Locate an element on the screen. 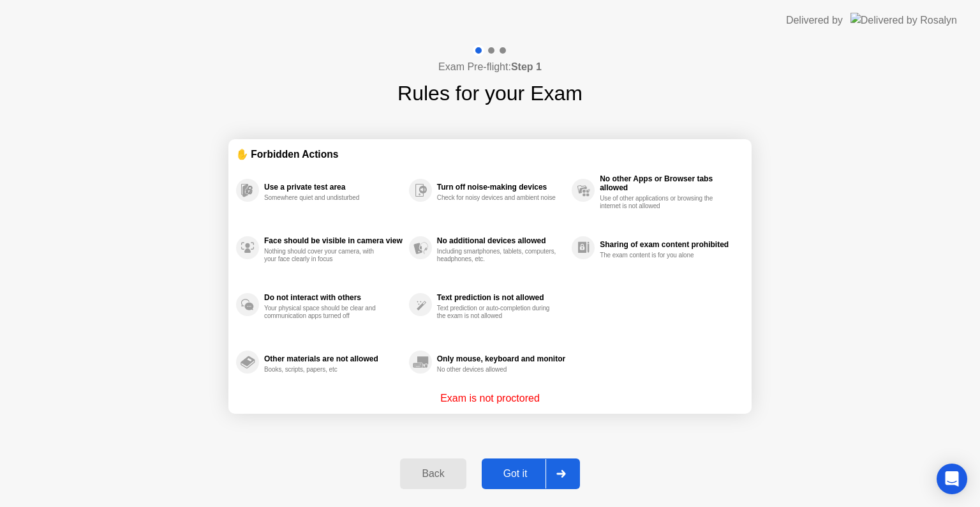  div: Other materials are not allowed is located at coordinates (333, 359).